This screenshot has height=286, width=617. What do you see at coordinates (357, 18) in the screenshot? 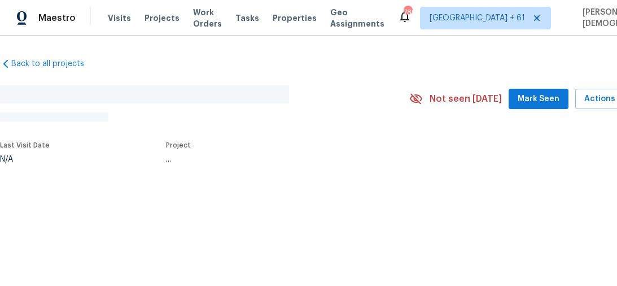
I see `span: Geo Assignments` at bounding box center [357, 18].